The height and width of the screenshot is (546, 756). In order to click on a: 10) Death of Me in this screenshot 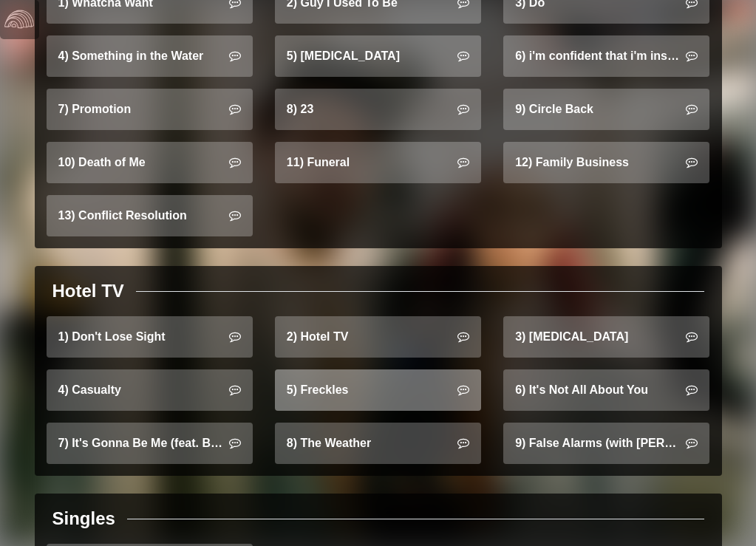, I will do `click(149, 162)`.